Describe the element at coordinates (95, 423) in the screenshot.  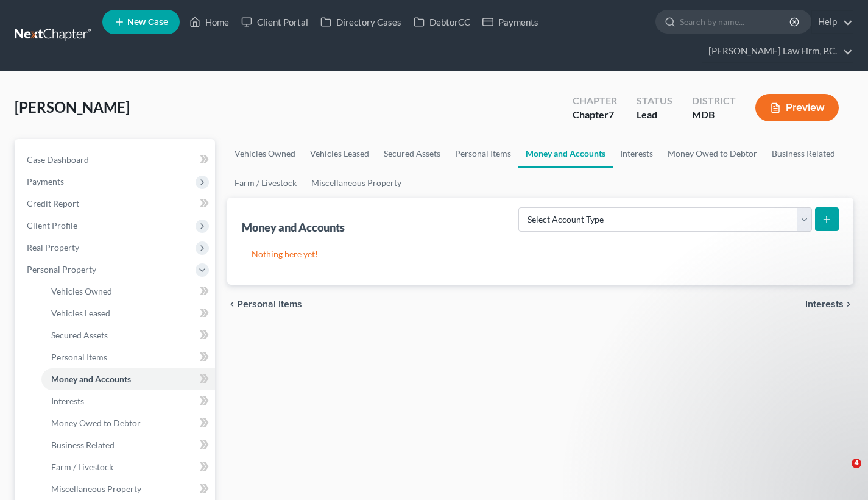
I see `span: Money Owed to Debtor` at that location.